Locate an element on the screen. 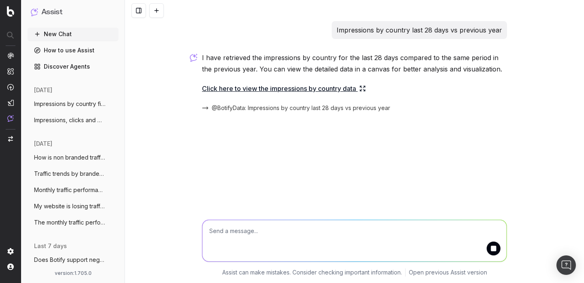  a: Click here to view the impressions by country data is located at coordinates (284, 88).